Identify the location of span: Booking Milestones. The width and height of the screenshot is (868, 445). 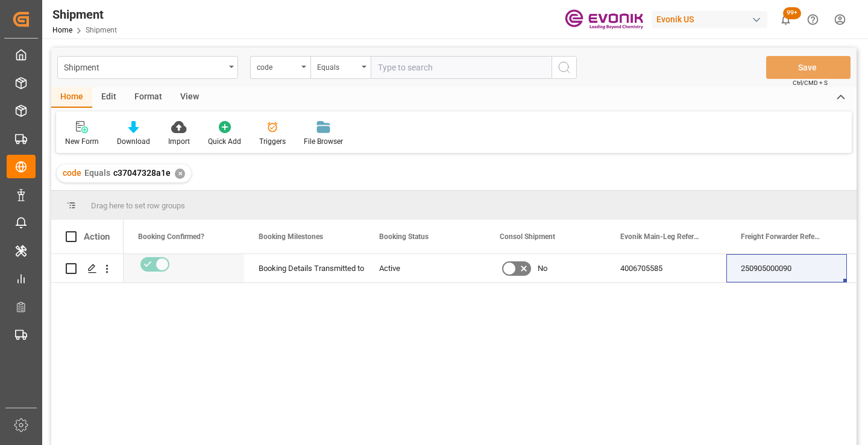
(290, 237).